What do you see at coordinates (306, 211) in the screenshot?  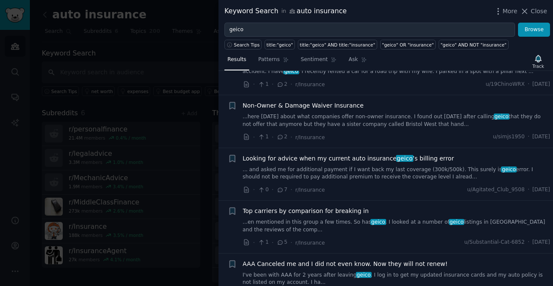 I see `a: Top carriers by comparison for breaking in` at bounding box center [306, 211].